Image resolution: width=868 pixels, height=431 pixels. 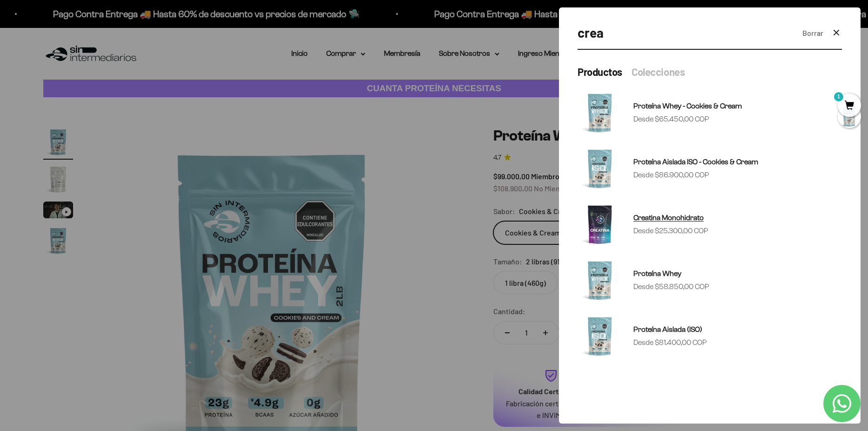 I want to click on span: Proteína Whey, so click(x=657, y=273).